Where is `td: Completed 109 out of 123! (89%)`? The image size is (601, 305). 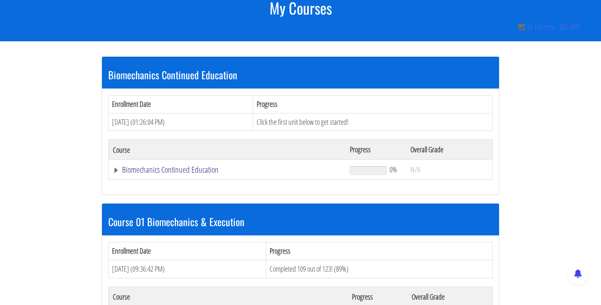
td: Completed 109 out of 123! (89%) is located at coordinates (379, 269).